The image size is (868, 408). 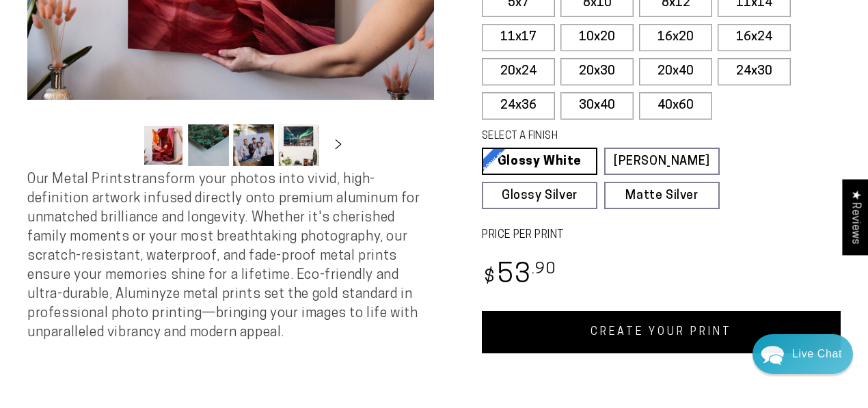 I want to click on label: 40x60, so click(x=675, y=106).